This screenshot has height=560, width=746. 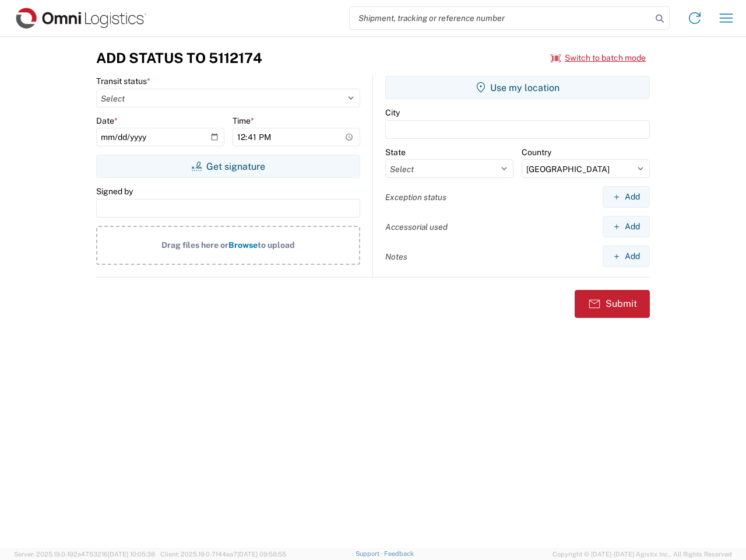 I want to click on label: Country, so click(x=536, y=152).